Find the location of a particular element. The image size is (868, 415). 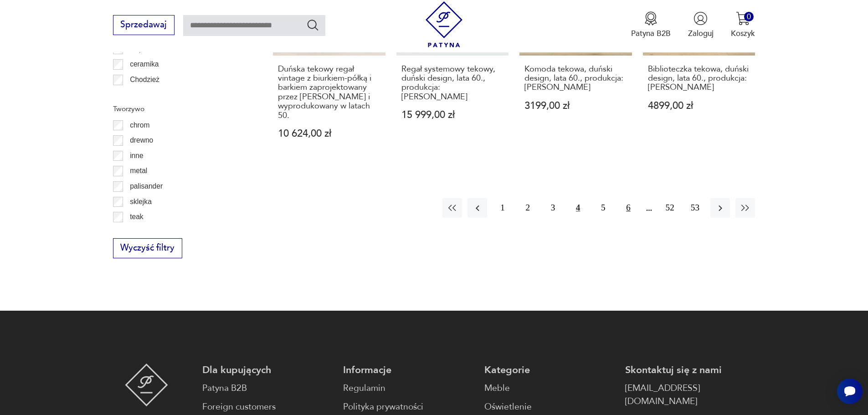

button: Wyczyść filtry is located at coordinates (148, 248).